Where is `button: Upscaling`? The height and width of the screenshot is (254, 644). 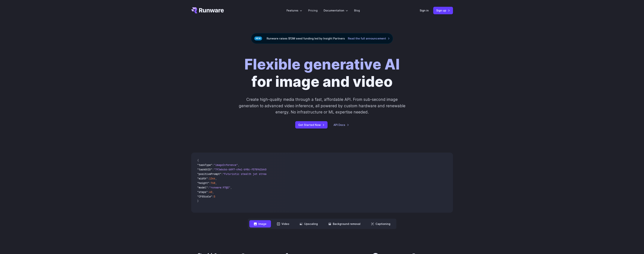 button: Upscaling is located at coordinates (309, 224).